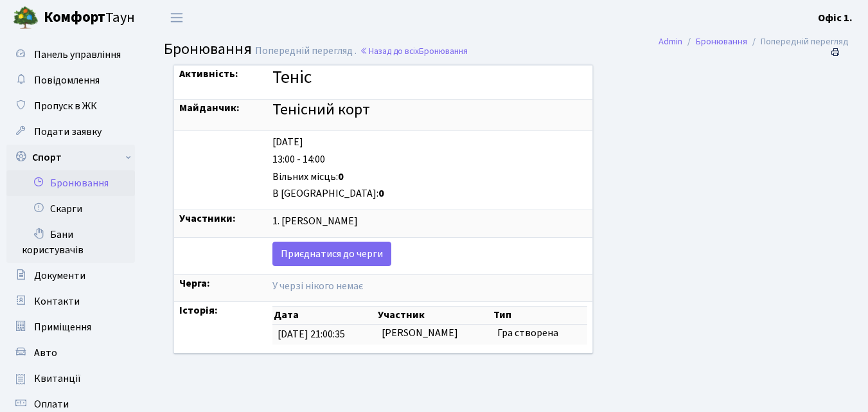 The height and width of the screenshot is (412, 868). What do you see at coordinates (78, 55) in the screenshot?
I see `span: Панель управління` at bounding box center [78, 55].